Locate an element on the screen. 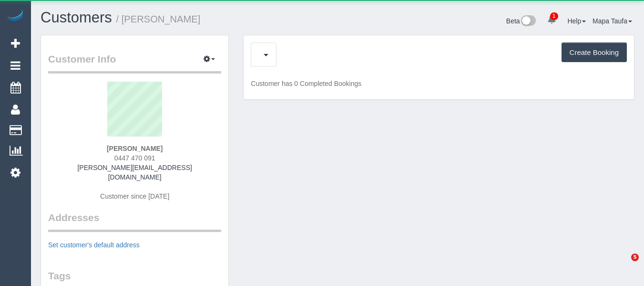 The image size is (644, 286). span: 1 is located at coordinates (553, 16).